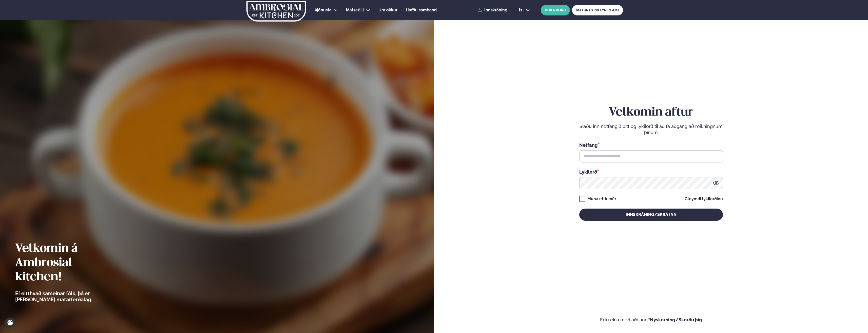 This screenshot has height=333, width=868. Describe the element at coordinates (492, 10) in the screenshot. I see `a: Innskráning` at that location.